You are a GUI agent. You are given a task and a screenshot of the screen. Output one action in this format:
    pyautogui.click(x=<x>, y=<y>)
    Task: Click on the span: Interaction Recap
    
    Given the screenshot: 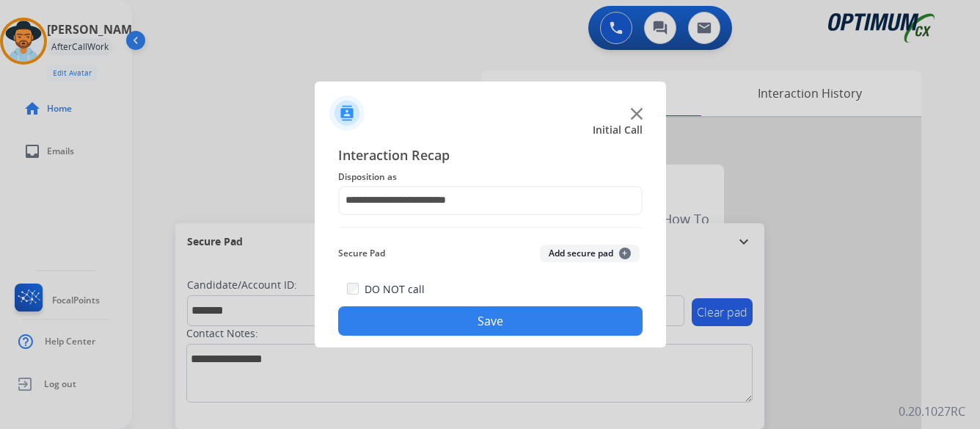 What is the action you would take?
    pyautogui.click(x=490, y=157)
    